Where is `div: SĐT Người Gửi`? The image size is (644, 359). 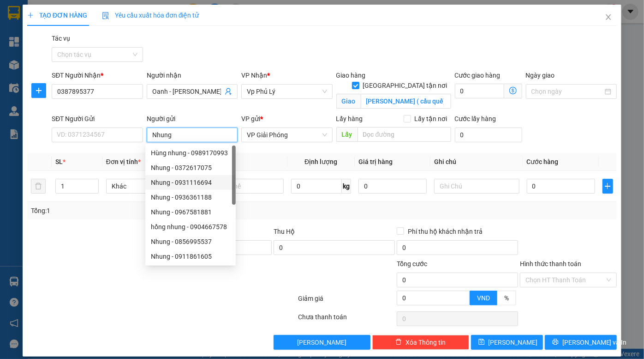
div: SĐT Người Gửi is located at coordinates (97, 119).